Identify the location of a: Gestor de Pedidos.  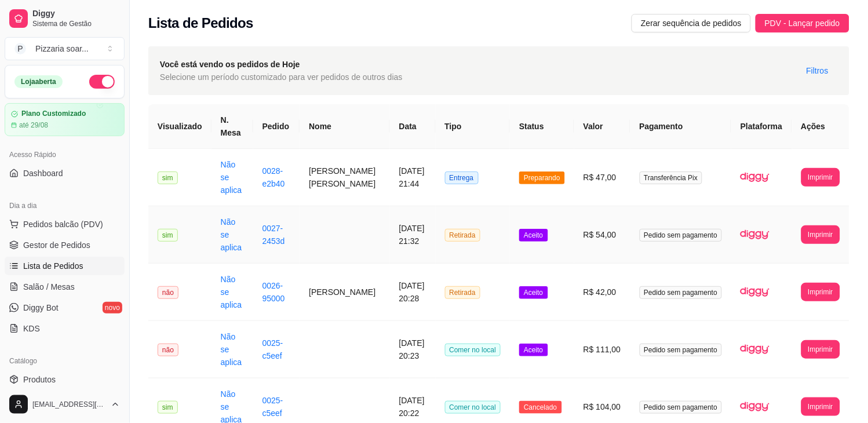
(64, 245).